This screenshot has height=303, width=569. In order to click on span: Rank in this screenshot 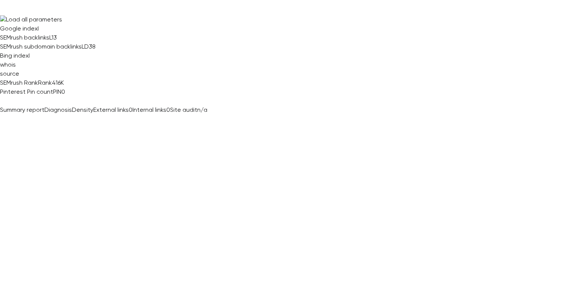, I will do `click(45, 82)`.